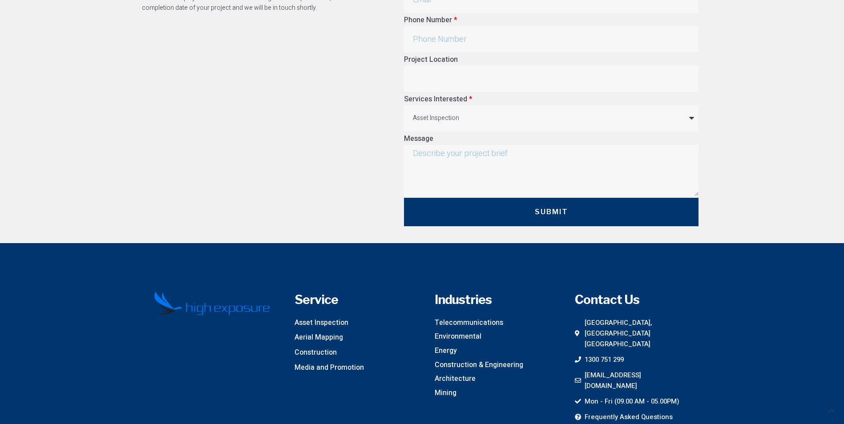 The height and width of the screenshot is (424, 844). What do you see at coordinates (445, 394) in the screenshot?
I see `span: Mining` at bounding box center [445, 394].